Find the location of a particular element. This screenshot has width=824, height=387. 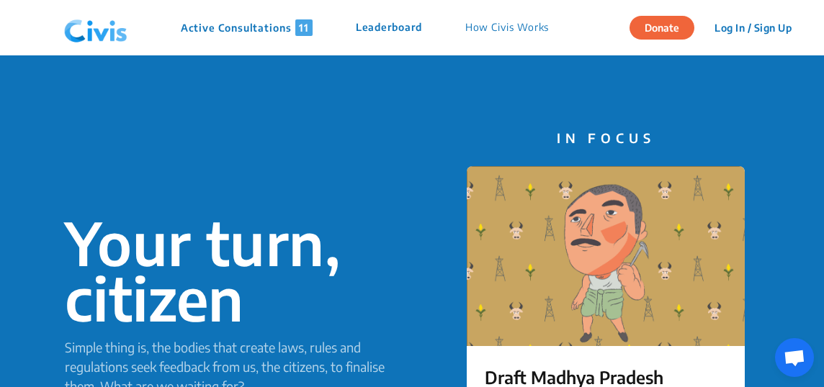

span: 11 is located at coordinates (304, 27).